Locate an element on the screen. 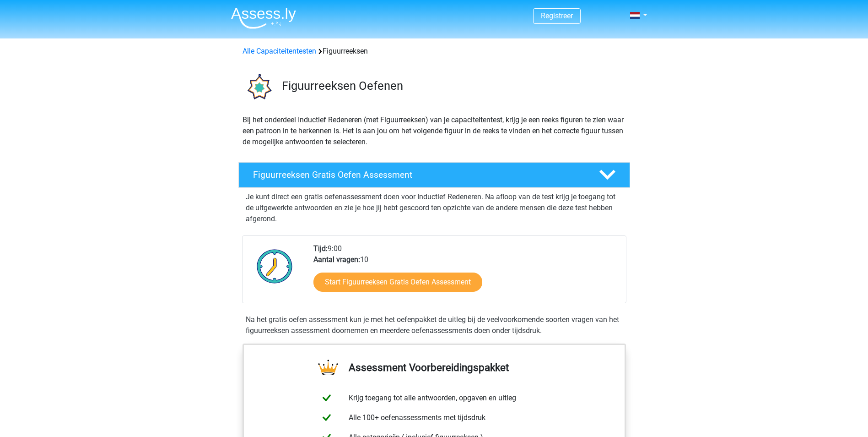  a: Start Figuurreeksen Gratis Oefen Assessment is located at coordinates (398, 282).